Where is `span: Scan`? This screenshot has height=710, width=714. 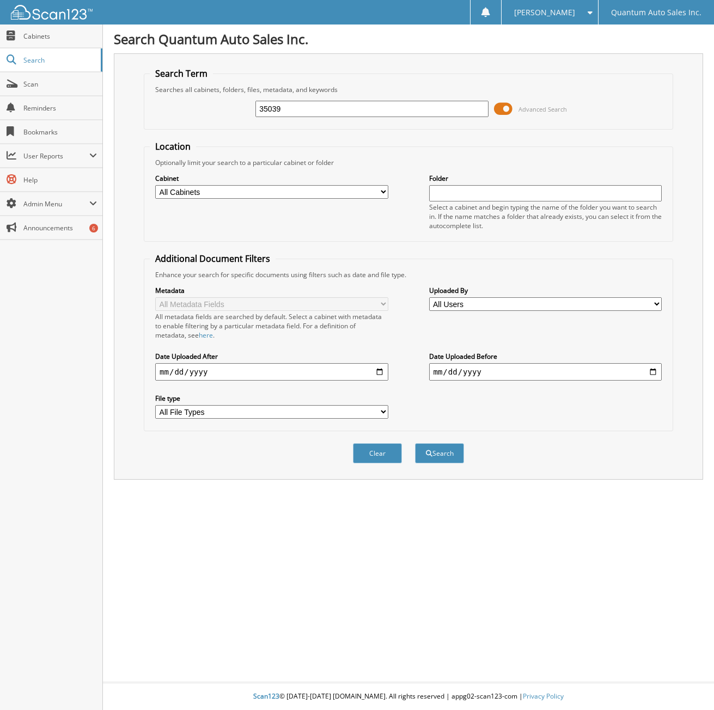
span: Scan is located at coordinates (60, 84).